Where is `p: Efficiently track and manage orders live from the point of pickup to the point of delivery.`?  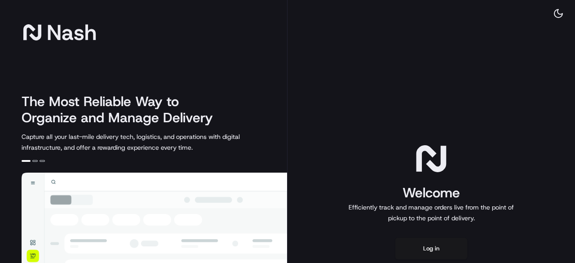
p: Efficiently track and manage orders live from the point of pickup to the point of delivery. is located at coordinates (431, 213).